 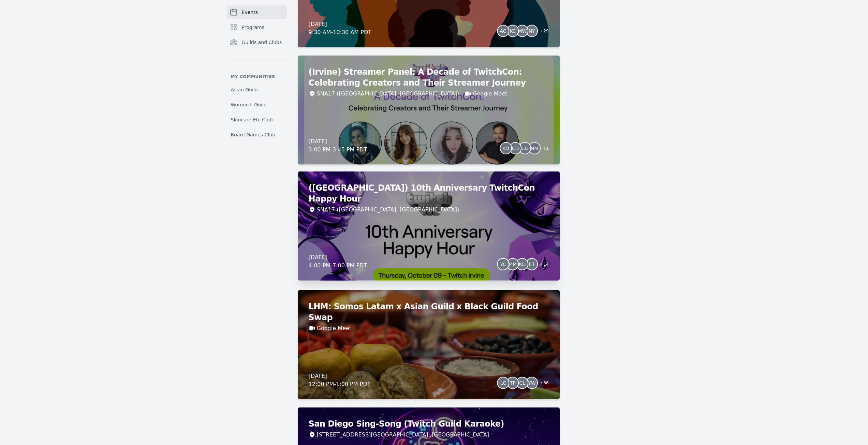 I want to click on span: Women+ Guild, so click(x=248, y=105).